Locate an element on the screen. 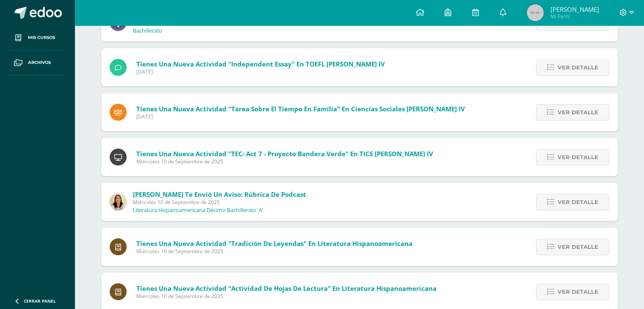 The width and height of the screenshot is (644, 309). p: Literatura Hispanoamericana Décimo Bachillerato 'A' is located at coordinates (198, 210).